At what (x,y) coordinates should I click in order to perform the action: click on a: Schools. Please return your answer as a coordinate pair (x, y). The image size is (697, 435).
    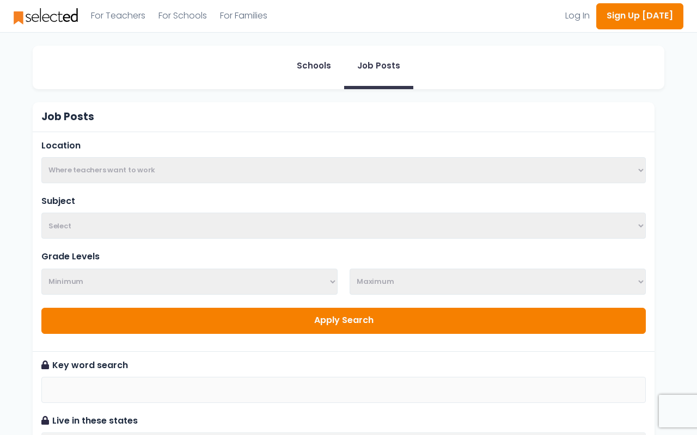
    Looking at the image, I should click on (313, 67).